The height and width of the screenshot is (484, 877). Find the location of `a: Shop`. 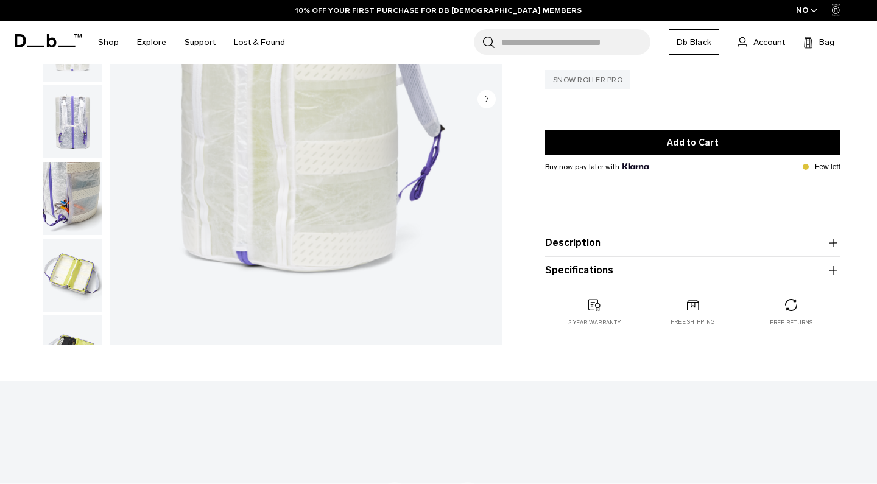

a: Shop is located at coordinates (108, 42).